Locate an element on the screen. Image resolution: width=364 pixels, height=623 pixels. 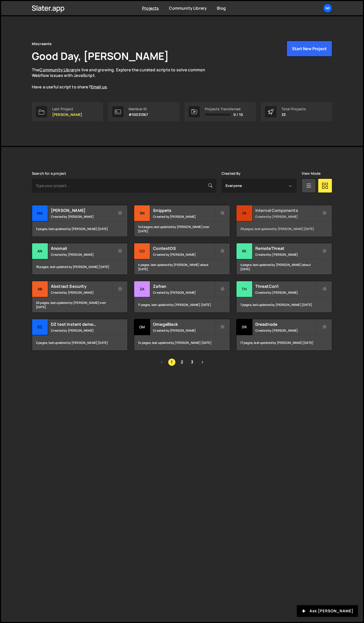
h2: Zafran is located at coordinates (183, 286).